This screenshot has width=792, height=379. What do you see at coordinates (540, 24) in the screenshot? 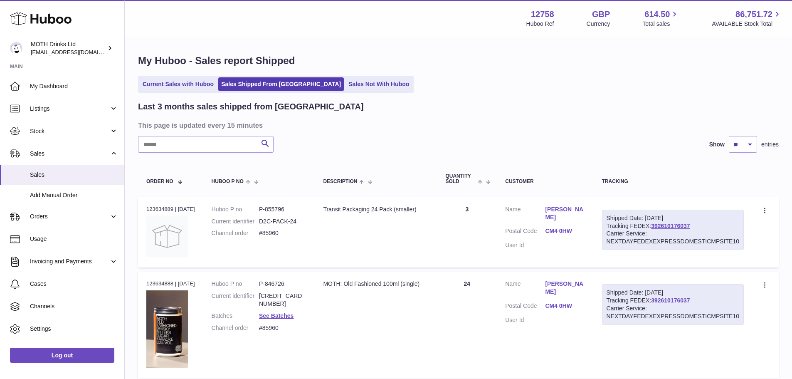
I see `div: Huboo Ref` at bounding box center [540, 24].